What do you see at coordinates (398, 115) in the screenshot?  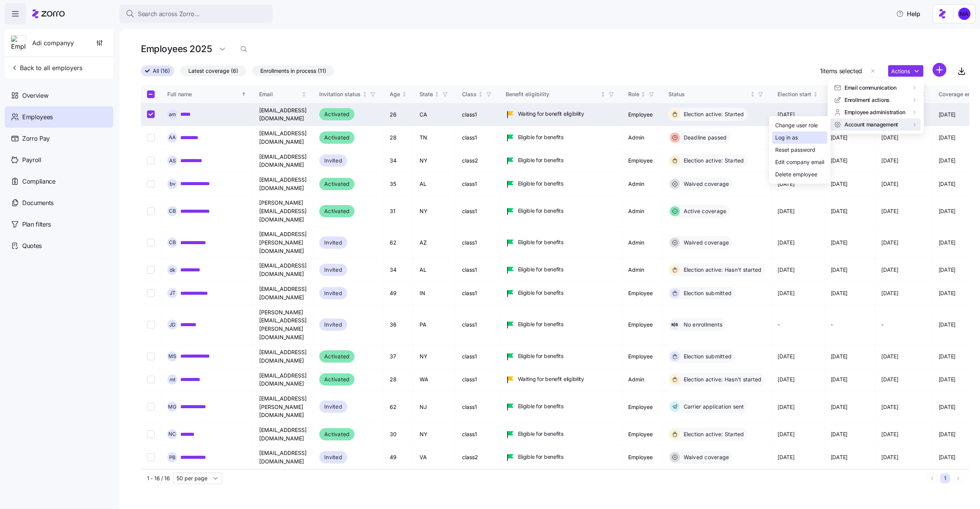 I see `td: 26` at bounding box center [398, 115].